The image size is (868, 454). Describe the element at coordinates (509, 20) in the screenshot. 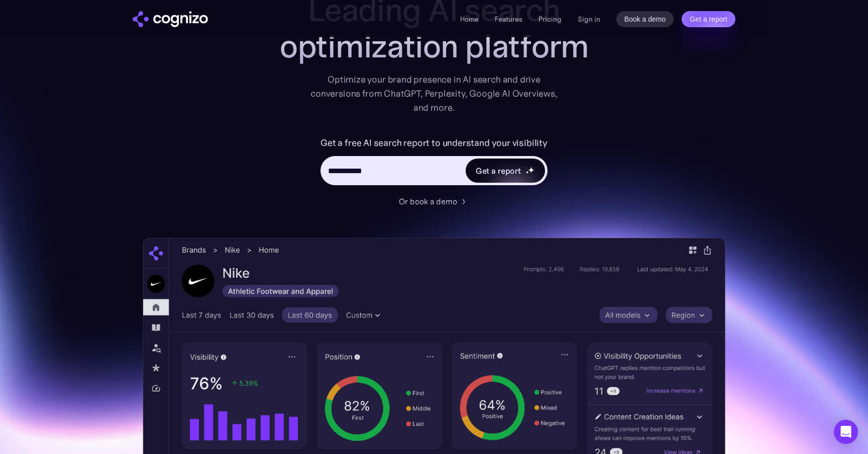

I see `a: Features` at that location.